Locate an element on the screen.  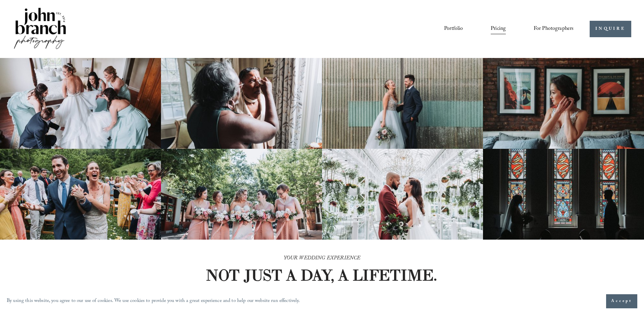
span: For Photographers is located at coordinates (554, 29).